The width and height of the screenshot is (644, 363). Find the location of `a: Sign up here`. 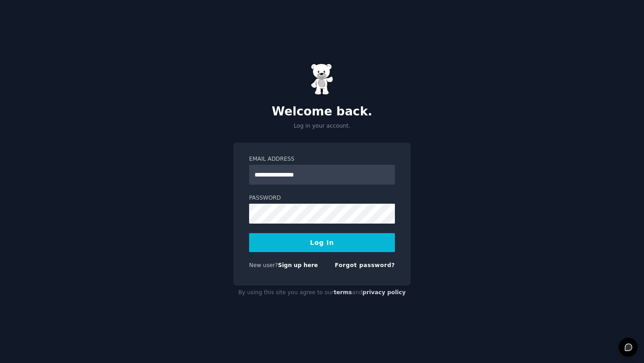

a: Sign up here is located at coordinates (298, 265).